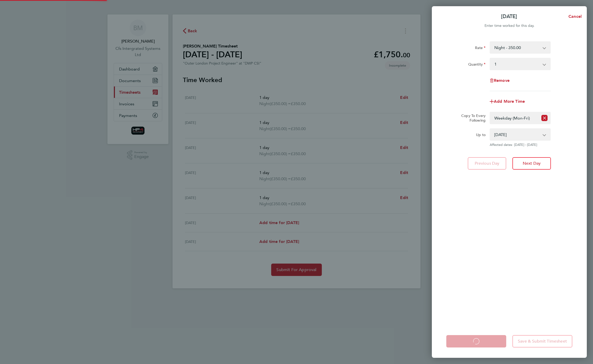 The width and height of the screenshot is (593, 364). What do you see at coordinates (573, 17) in the screenshot?
I see `button: Cancel` at bounding box center [573, 17].